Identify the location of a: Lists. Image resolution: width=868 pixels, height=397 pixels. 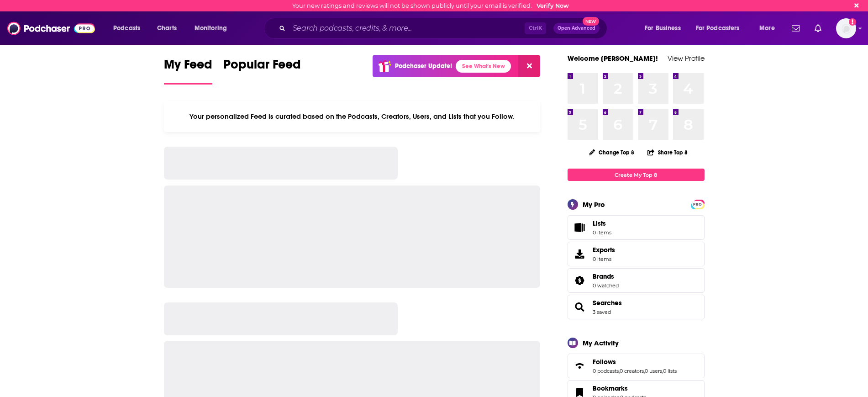
(636, 228).